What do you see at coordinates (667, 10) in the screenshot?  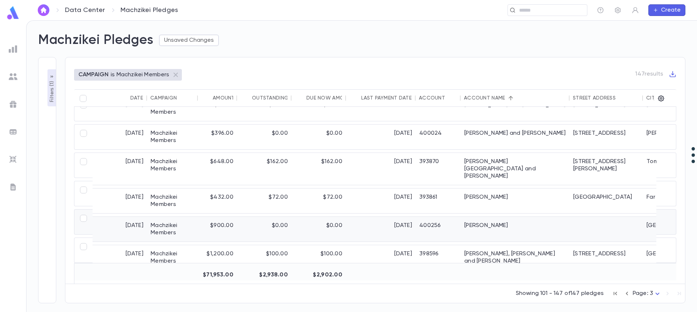 I see `button: Create` at bounding box center [667, 10].